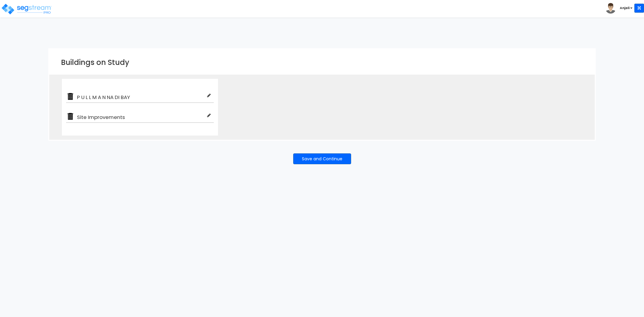 This screenshot has width=644, height=317. What do you see at coordinates (625, 8) in the screenshot?
I see `b: Anjali` at bounding box center [625, 8].